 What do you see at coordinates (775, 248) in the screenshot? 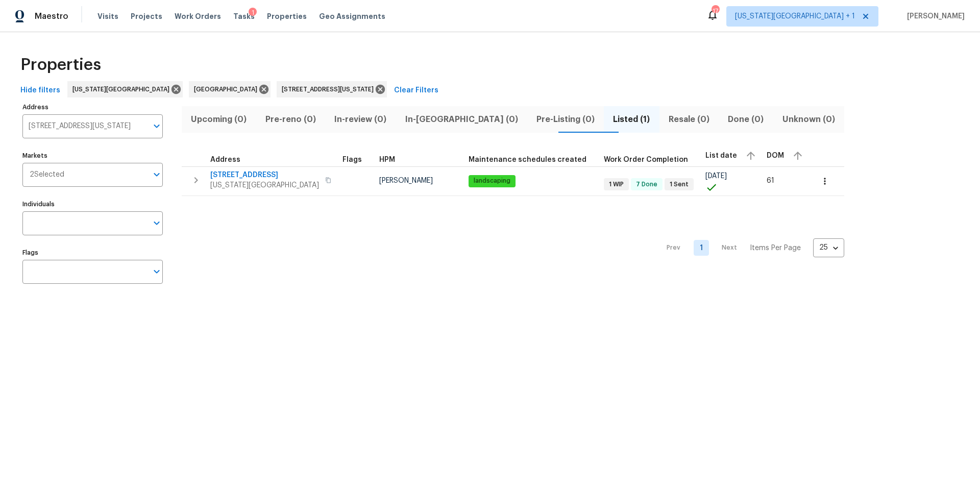
I see `p: Items Per Page` at bounding box center [775, 248].